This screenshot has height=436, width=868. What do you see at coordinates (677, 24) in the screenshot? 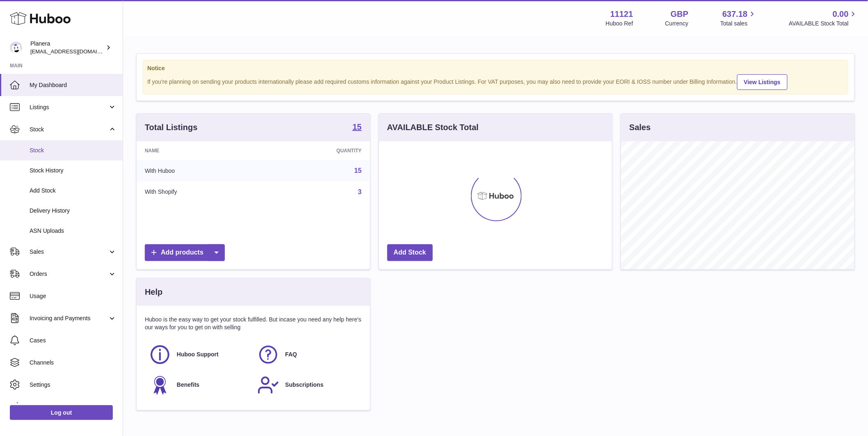
I see `div: Currency` at bounding box center [677, 24].